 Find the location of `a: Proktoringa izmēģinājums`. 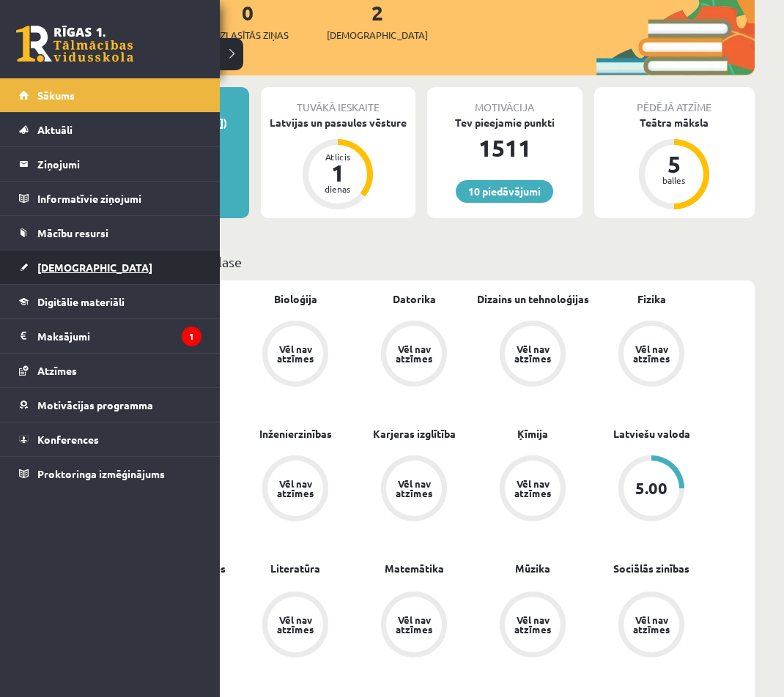

a: Proktoringa izmēģinājums is located at coordinates (110, 474).